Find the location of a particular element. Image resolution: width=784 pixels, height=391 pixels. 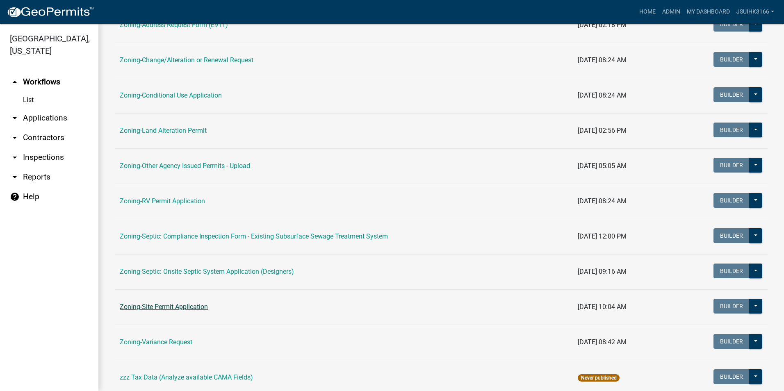

a: Zoning-Change/Alteration or Renewal Request is located at coordinates (187, 60).